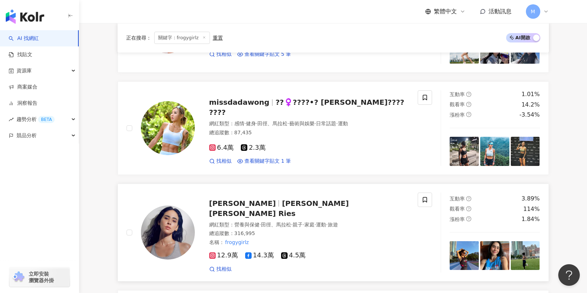 The image size is (587, 293). I want to click on span: 營養與保健, so click(247, 224).